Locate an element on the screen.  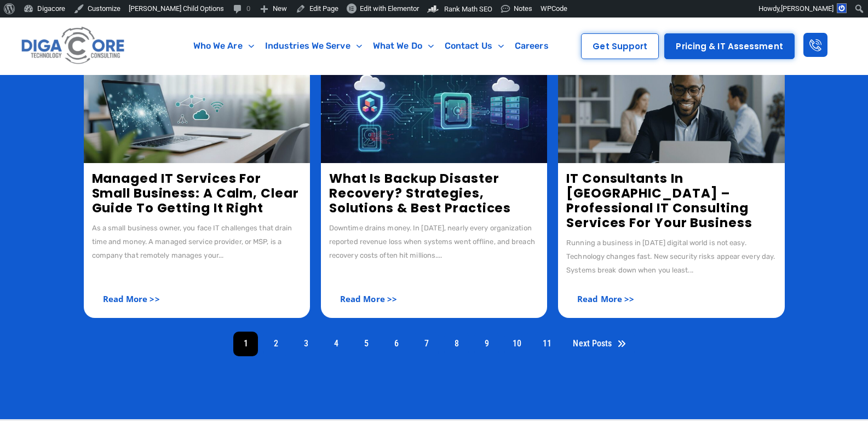
img: Digacore logo 1 is located at coordinates (74, 46).